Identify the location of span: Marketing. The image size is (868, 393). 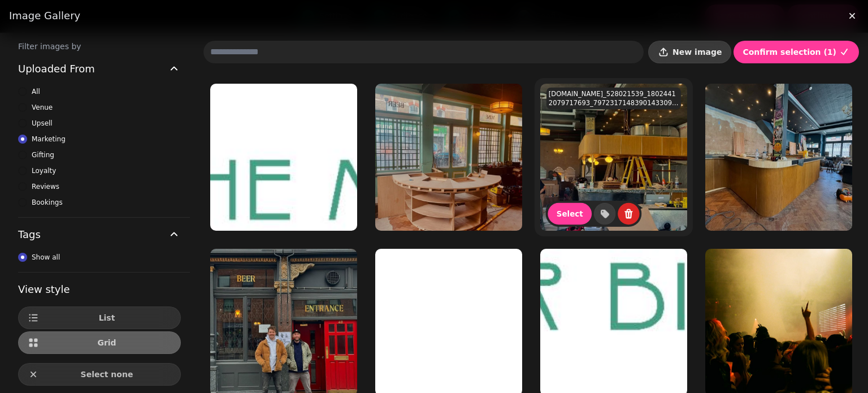
(48, 139).